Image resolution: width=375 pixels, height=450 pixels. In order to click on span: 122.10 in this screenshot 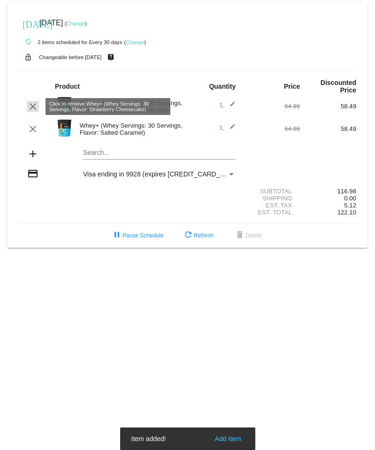, I will do `click(346, 212)`.